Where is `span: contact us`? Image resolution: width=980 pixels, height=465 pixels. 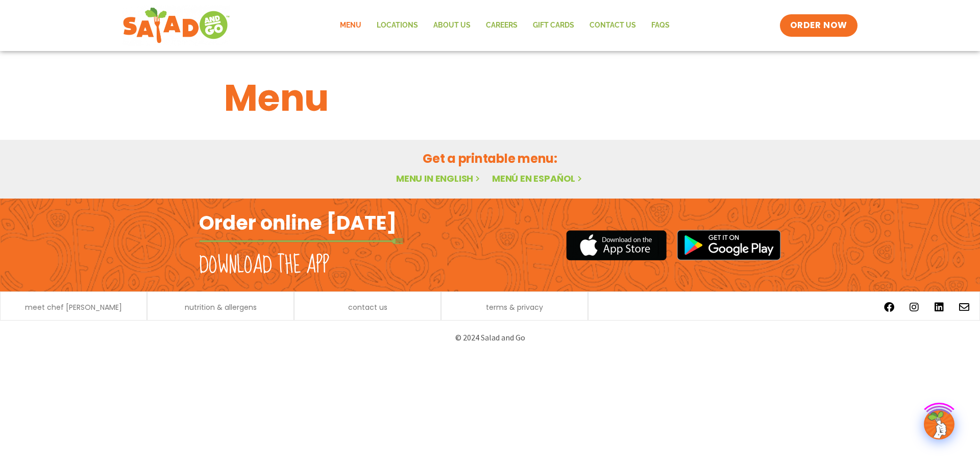 span: contact us is located at coordinates (367, 307).